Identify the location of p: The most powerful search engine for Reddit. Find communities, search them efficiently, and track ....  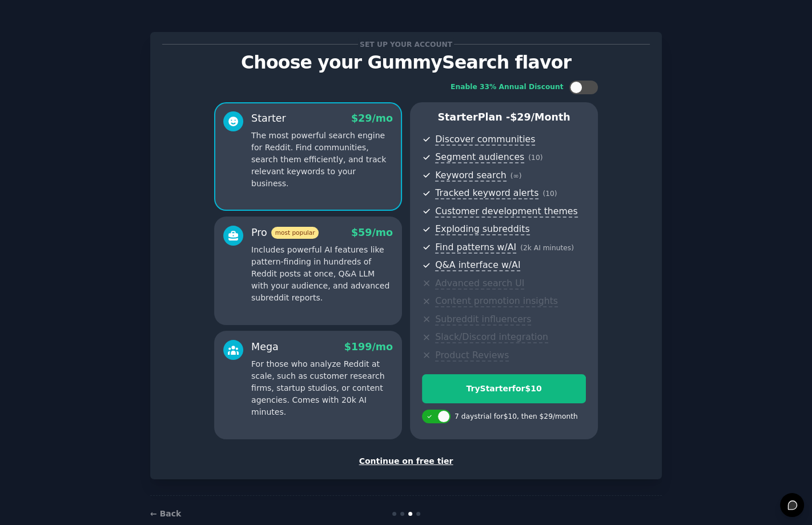
(322, 159).